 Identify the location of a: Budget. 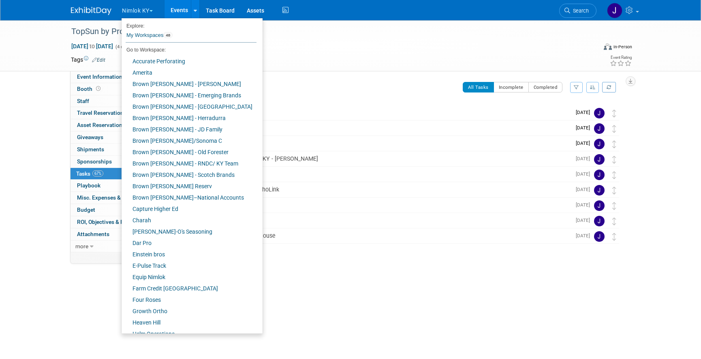
(113, 210).